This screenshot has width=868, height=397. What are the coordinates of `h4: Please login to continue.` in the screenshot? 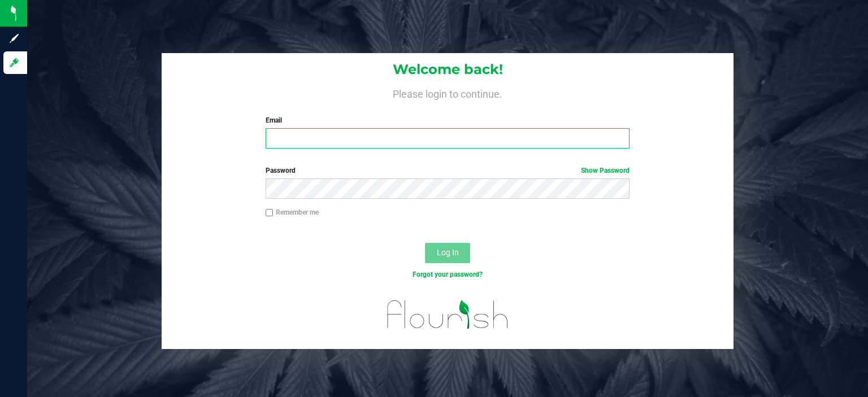 It's located at (448, 92).